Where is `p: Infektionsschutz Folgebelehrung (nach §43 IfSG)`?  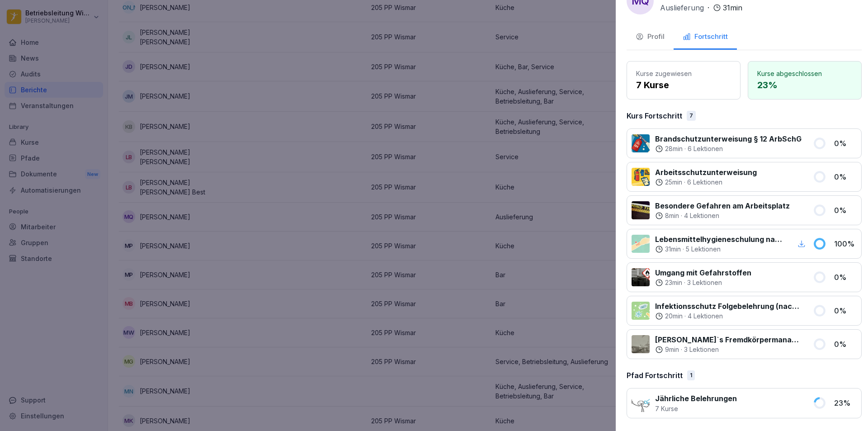
p: Infektionsschutz Folgebelehrung (nach §43 IfSG) is located at coordinates (728, 306).